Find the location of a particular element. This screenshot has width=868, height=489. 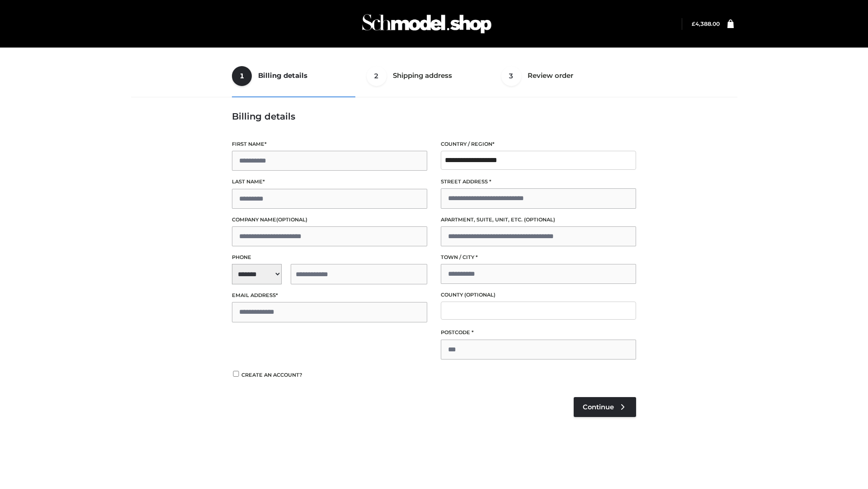

h3: Billing details is located at coordinates (434, 116).